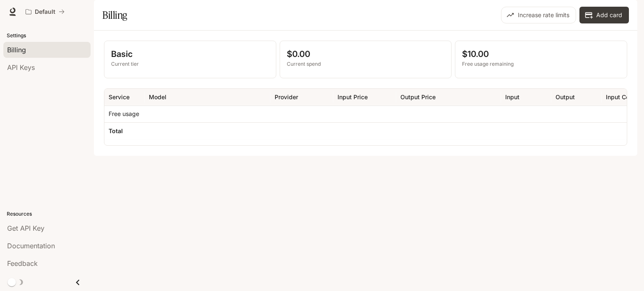 Image resolution: width=644 pixels, height=291 pixels. I want to click on p: Default, so click(45, 12).